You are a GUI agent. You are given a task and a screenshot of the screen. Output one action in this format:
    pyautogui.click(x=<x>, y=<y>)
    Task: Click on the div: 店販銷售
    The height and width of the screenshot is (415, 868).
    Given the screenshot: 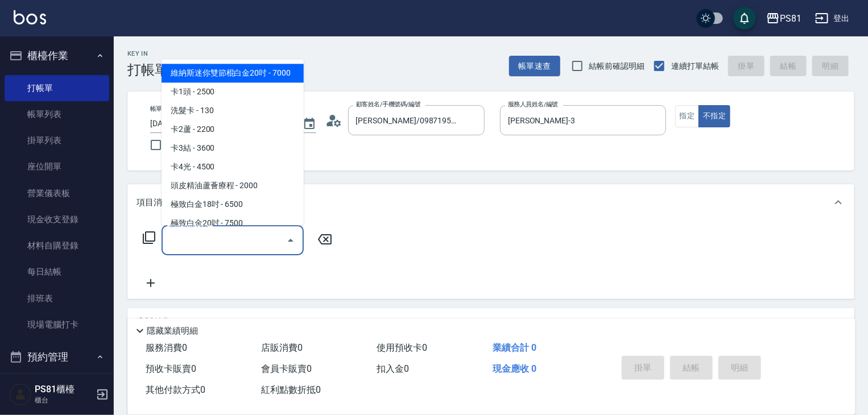 What is the action you would take?
    pyautogui.click(x=491, y=322)
    